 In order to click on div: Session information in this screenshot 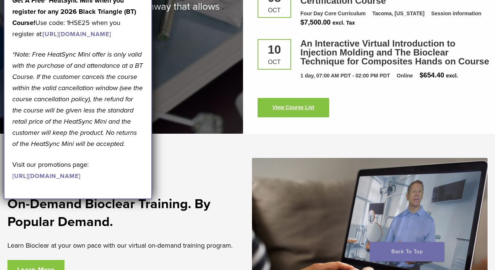, I will do `click(457, 13)`.